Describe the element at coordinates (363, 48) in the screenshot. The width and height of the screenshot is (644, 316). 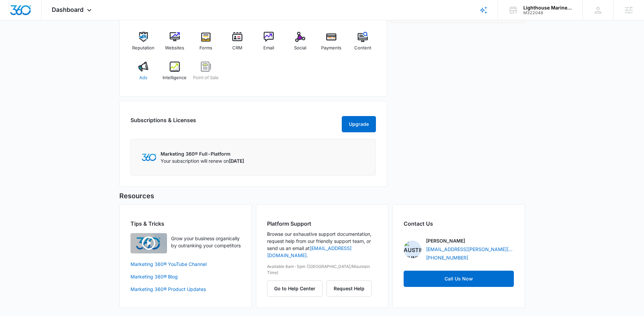
I see `span: Content` at that location.